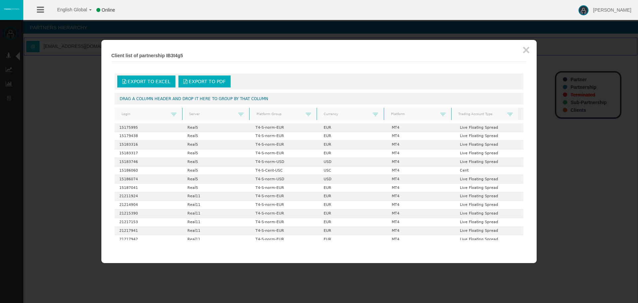 The height and width of the screenshot is (303, 638). I want to click on a: Currency, so click(346, 114).